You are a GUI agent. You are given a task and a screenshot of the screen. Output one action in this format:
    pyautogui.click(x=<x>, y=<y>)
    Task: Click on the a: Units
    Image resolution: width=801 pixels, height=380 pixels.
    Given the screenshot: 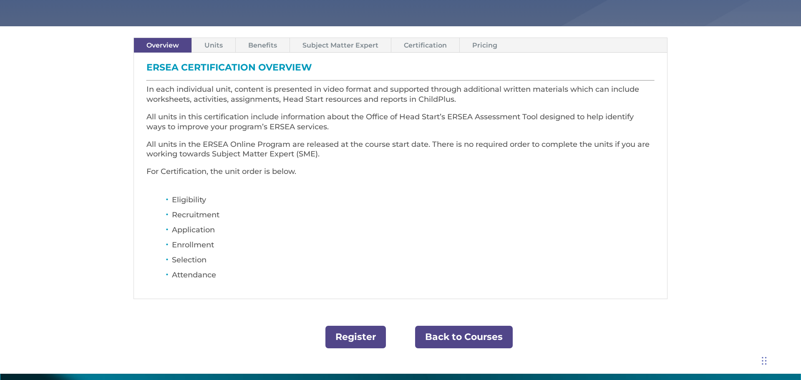 What is the action you would take?
    pyautogui.click(x=213, y=45)
    